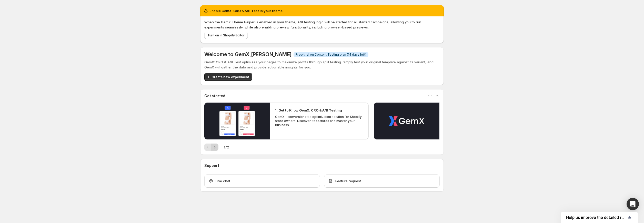 The height and width of the screenshot is (223, 644). Describe the element at coordinates (600, 217) in the screenshot. I see `button: Show survey - Help us improve the detailed report for A/B campaigns` at that location.